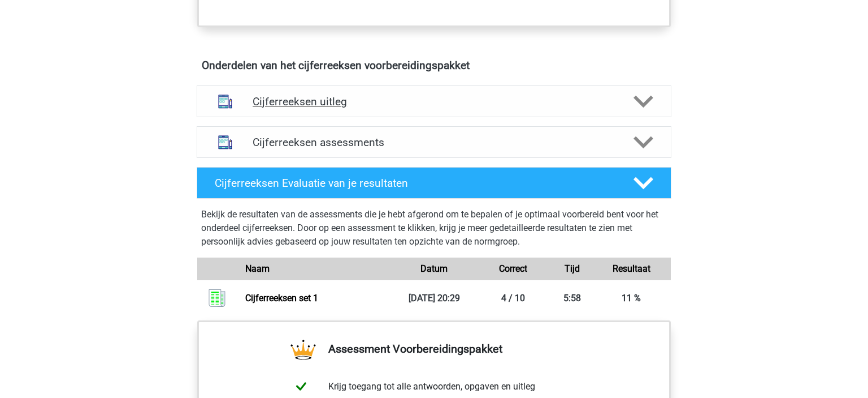 The height and width of the screenshot is (398, 868). What do you see at coordinates (434, 269) in the screenshot?
I see `div: Datum` at bounding box center [434, 269].